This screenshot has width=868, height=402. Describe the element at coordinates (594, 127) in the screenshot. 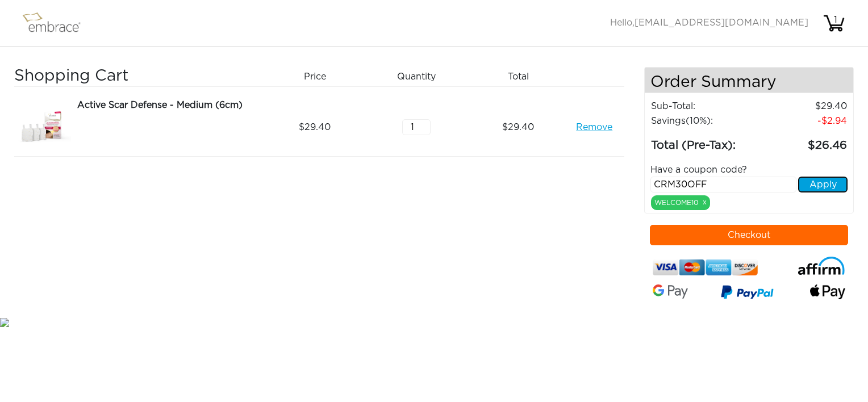

I see `a: Remove` at that location.